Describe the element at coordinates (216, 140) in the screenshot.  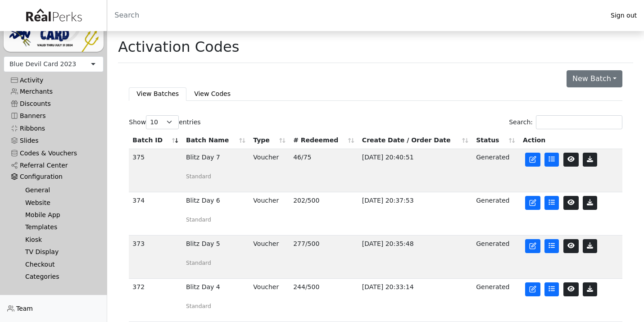
I see `th: Batch Name: activate to sort column ascending` at that location.